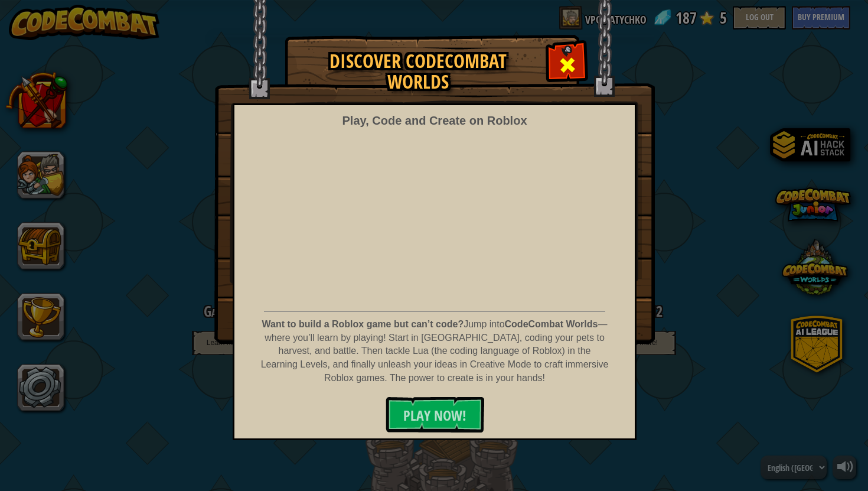 Image resolution: width=868 pixels, height=491 pixels. Describe the element at coordinates (435, 416) in the screenshot. I see `span: PLAY NOW!` at that location.